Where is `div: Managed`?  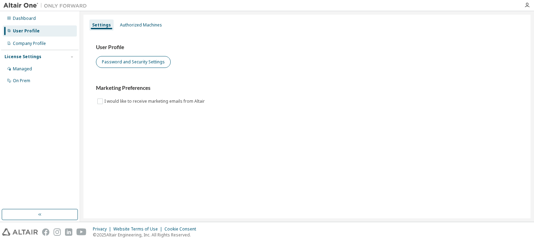 div: Managed is located at coordinates (22, 69).